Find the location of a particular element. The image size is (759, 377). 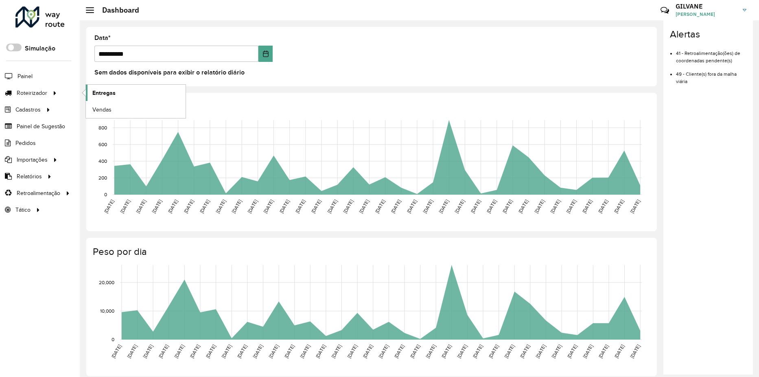

span: Importações is located at coordinates (32, 160).